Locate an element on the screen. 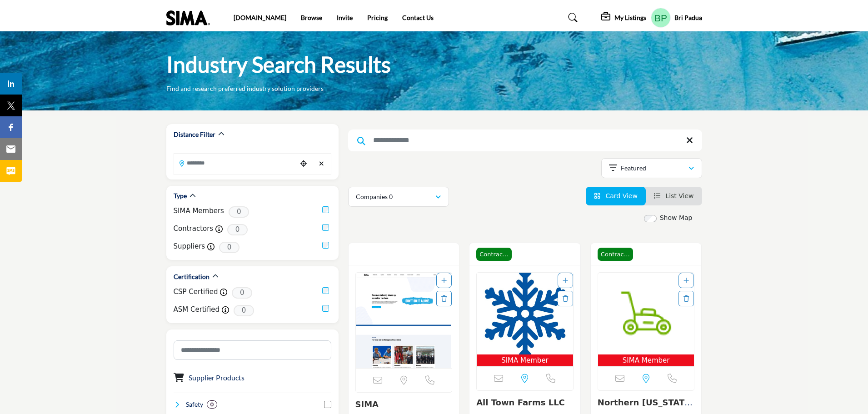 This screenshot has height=414, width=868. button: Show hide supplier dropdown is located at coordinates (661, 18).